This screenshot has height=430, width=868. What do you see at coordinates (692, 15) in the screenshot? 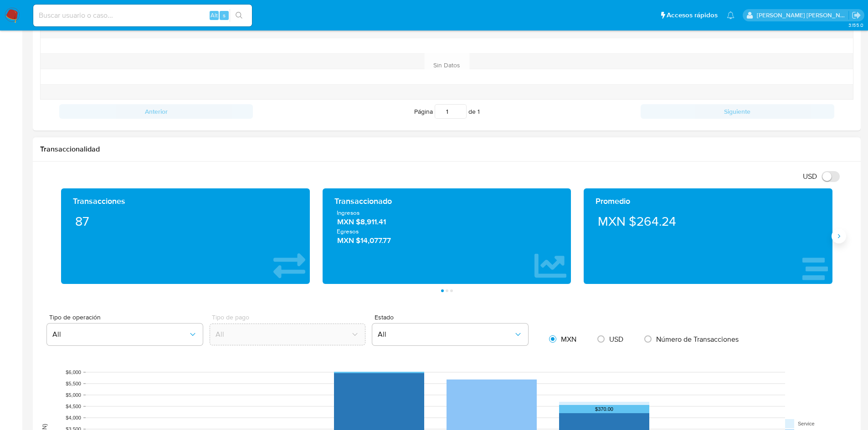
I see `span: Accesos rápidos` at bounding box center [692, 15].